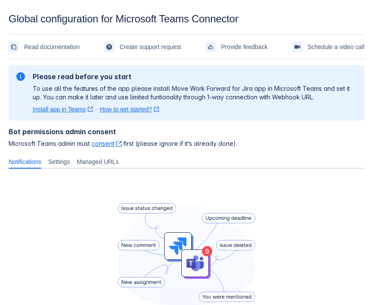 The height and width of the screenshot is (305, 373). What do you see at coordinates (14, 47) in the screenshot?
I see `span: documentation` at bounding box center [14, 47].